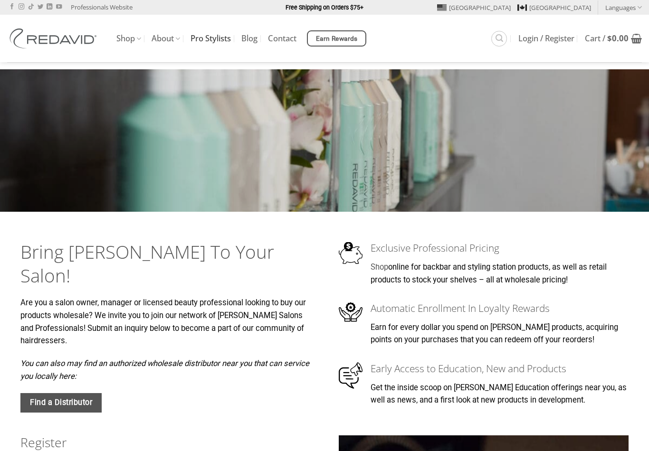 Image resolution: width=649 pixels, height=451 pixels. I want to click on a: Pro Stylists, so click(210, 38).